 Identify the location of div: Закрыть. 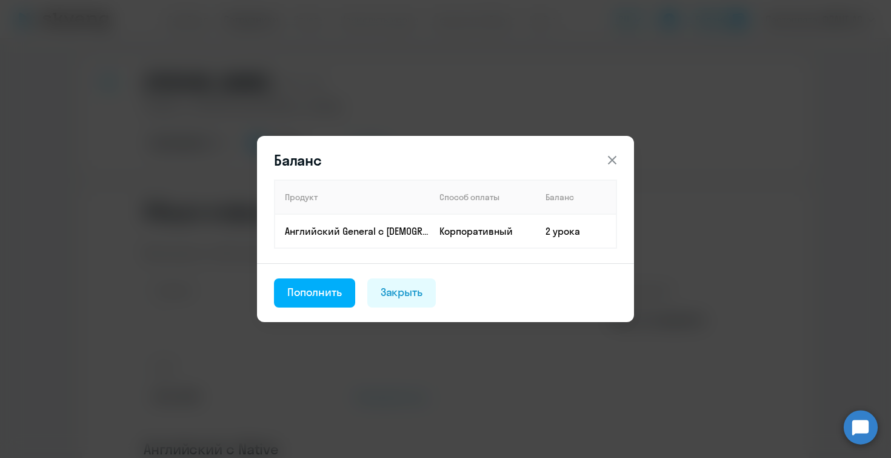
(402, 292).